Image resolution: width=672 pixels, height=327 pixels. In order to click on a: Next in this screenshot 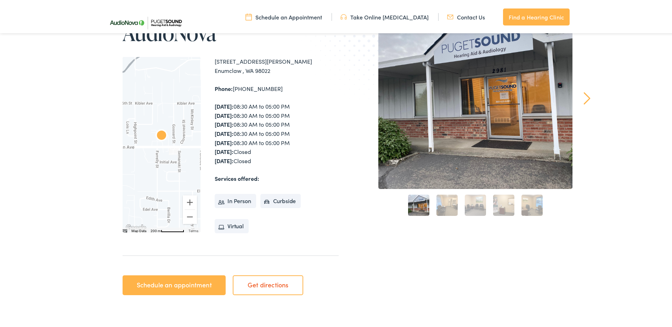, I will do `click(587, 97)`.